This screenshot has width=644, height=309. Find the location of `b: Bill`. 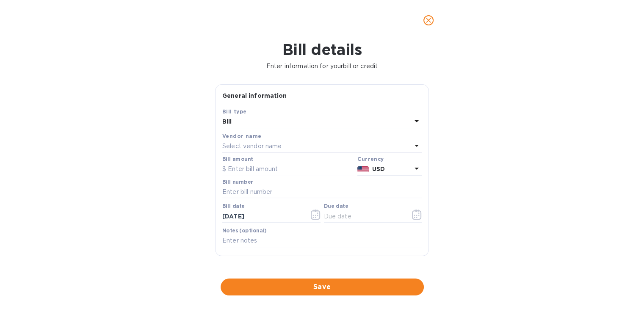

b: Bill is located at coordinates (227, 121).